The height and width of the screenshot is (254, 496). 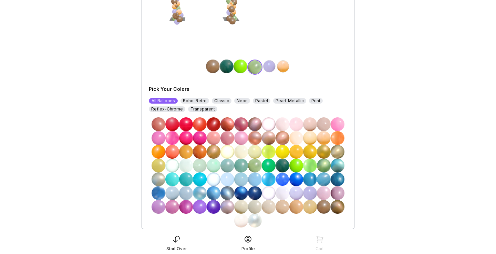 What do you see at coordinates (163, 101) in the screenshot?
I see `div: All Balloons` at bounding box center [163, 101].